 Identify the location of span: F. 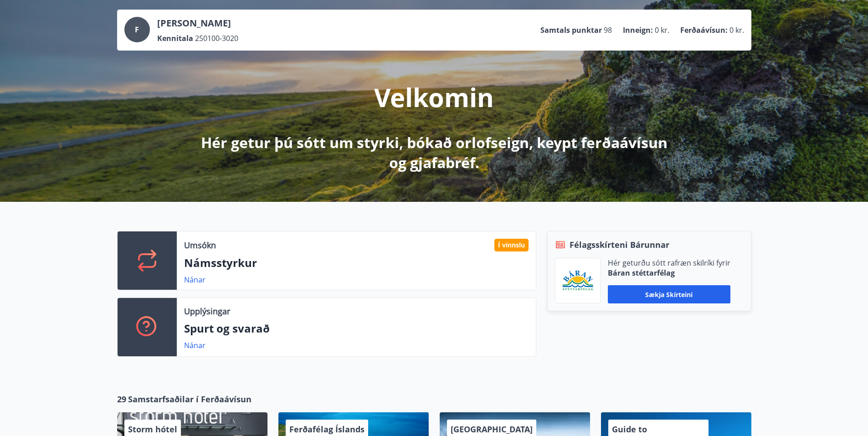
(137, 30).